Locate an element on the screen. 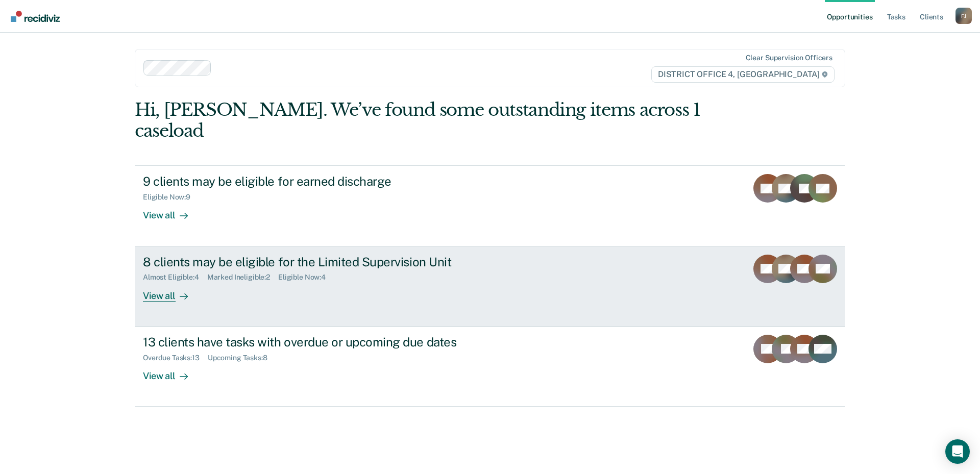  div: Almost Eligible : 4 is located at coordinates (175, 277).